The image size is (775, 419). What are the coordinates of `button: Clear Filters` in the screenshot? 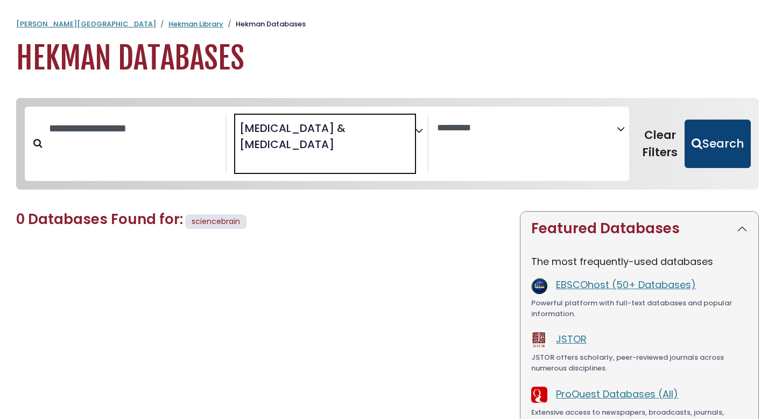 It's located at (660, 144).